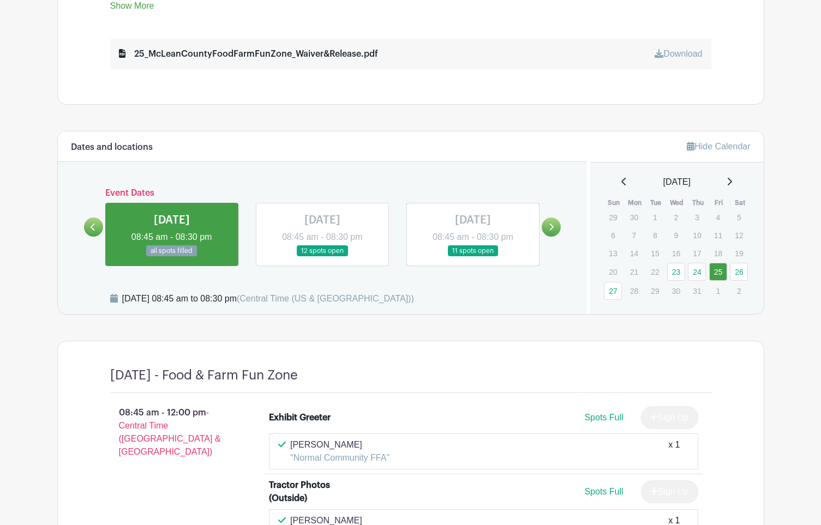 The image size is (821, 525). Describe the element at coordinates (634, 235) in the screenshot. I see `p: 7` at that location.